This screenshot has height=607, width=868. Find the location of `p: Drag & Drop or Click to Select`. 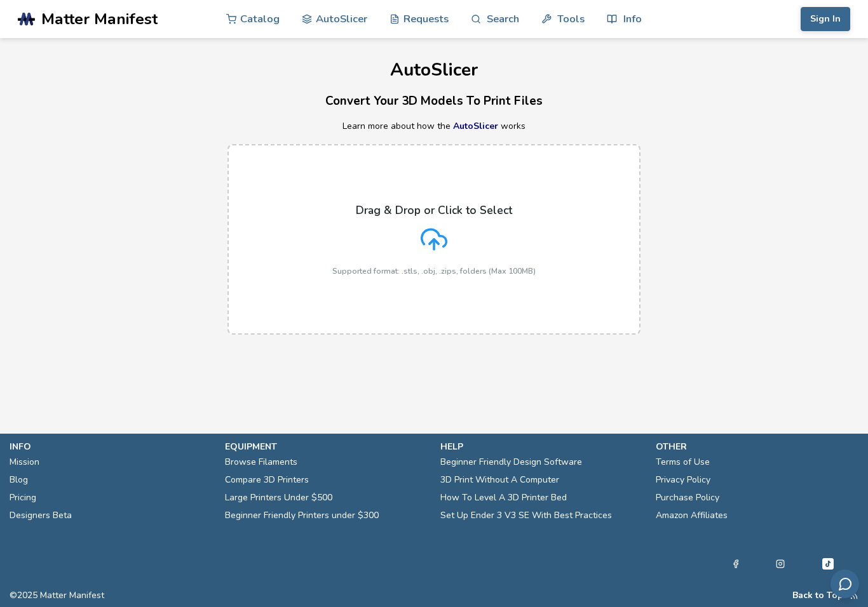

p: Drag & Drop or Click to Select is located at coordinates (434, 211).